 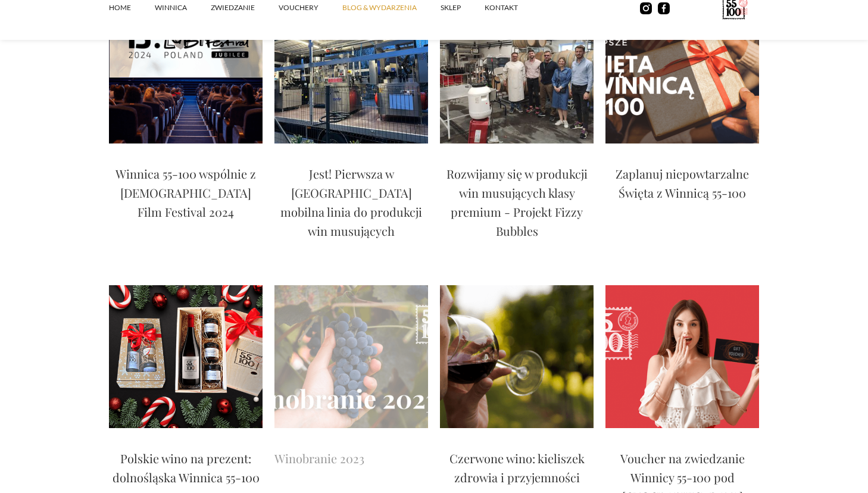 I want to click on a: Zaplanuj niepowtarzalne Święta z Winnicą 55-100, so click(x=683, y=186).